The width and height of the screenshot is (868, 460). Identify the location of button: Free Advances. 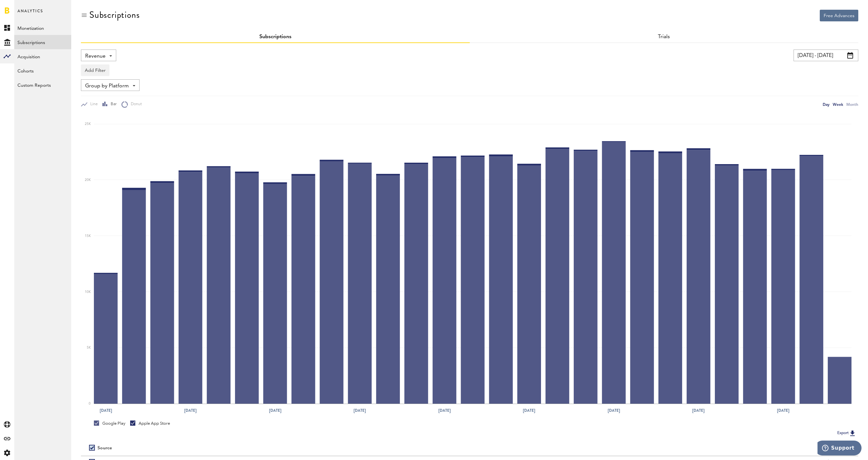
(839, 15).